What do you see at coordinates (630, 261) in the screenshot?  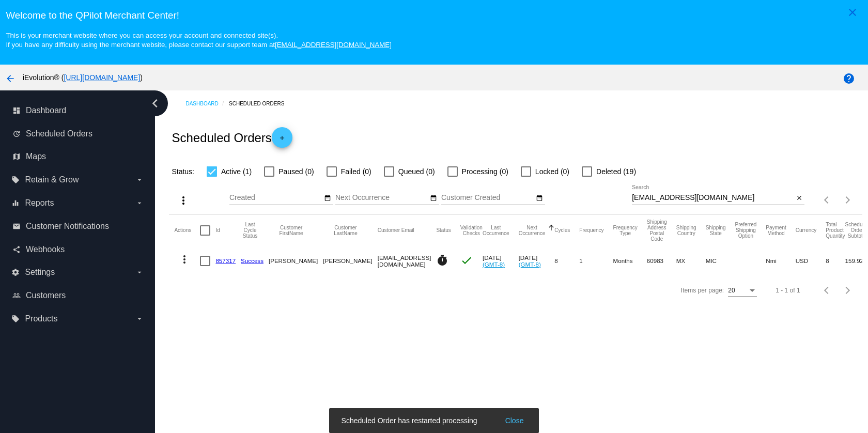 I see `mat-cell: Months` at bounding box center [630, 261].